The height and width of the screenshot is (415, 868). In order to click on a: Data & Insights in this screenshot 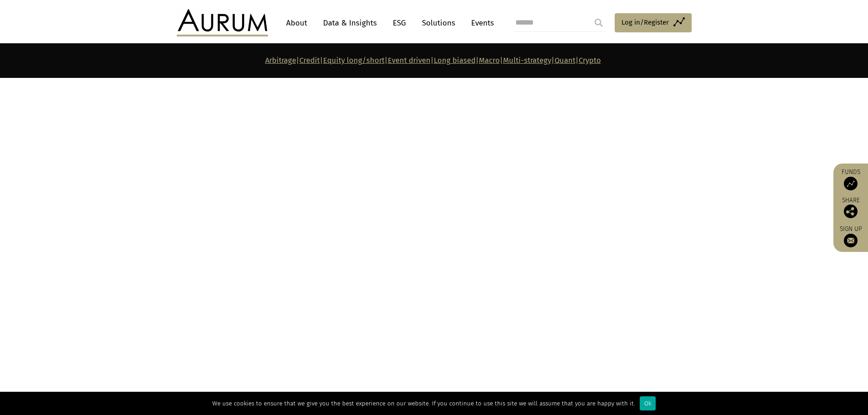, I will do `click(350, 23)`.